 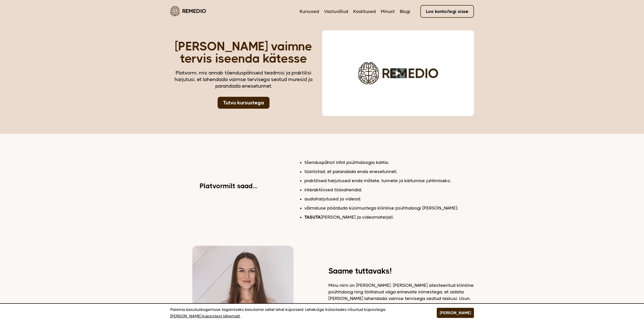 I want to click on li: interaktiivsed töövahendid;, so click(x=389, y=189).